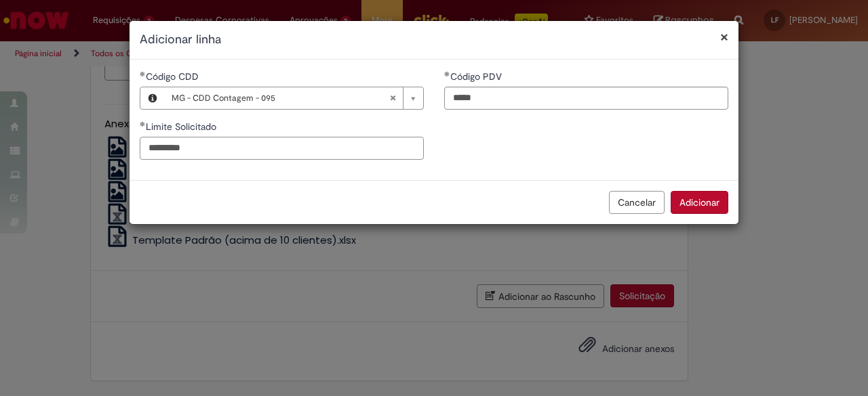  I want to click on span: Limite Solicitado, so click(183, 126).